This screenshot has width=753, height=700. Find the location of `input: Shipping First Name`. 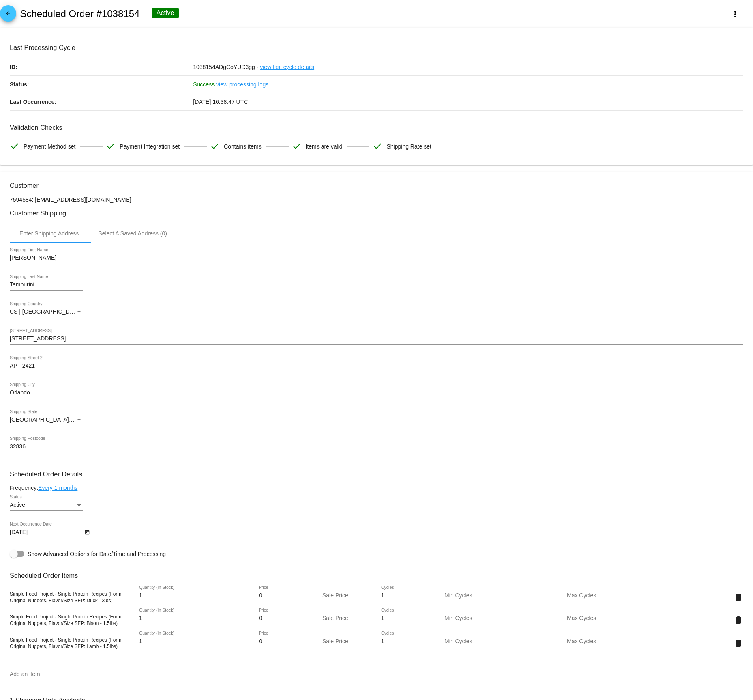

input: Shipping First Name is located at coordinates (46, 258).